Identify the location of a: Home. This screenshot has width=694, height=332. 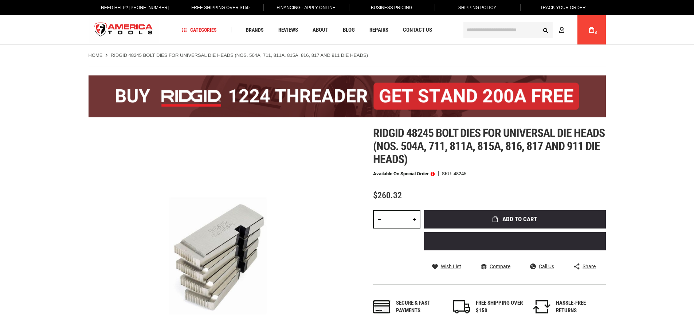
(95, 55).